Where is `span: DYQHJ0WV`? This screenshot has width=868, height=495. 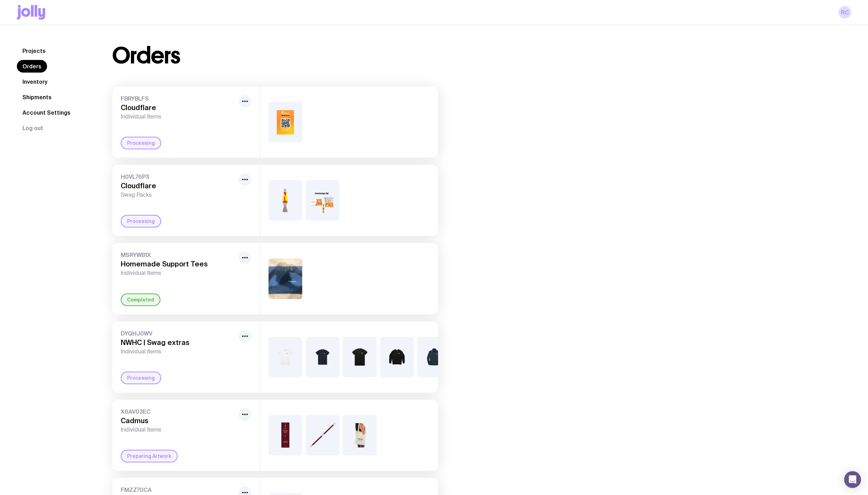 span: DYQHJ0WV is located at coordinates (178, 333).